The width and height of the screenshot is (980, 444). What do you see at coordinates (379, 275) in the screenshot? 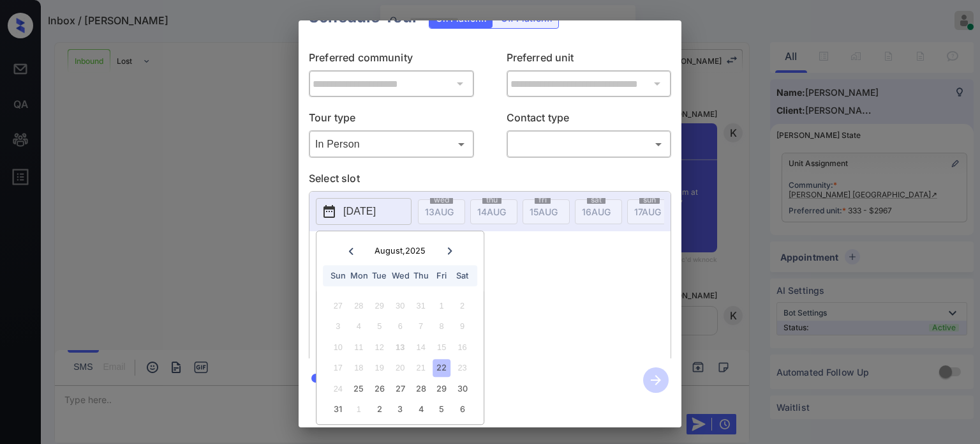
I see `div: Tue` at bounding box center [379, 275].